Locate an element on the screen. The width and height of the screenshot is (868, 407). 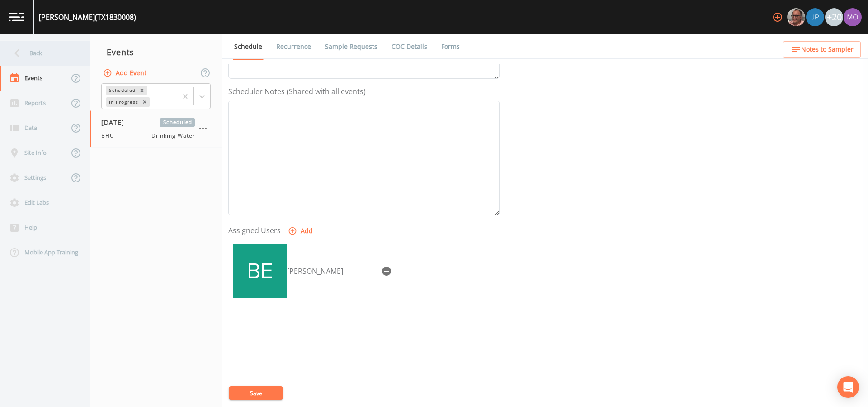
div: Scheduled is located at coordinates (121, 90).